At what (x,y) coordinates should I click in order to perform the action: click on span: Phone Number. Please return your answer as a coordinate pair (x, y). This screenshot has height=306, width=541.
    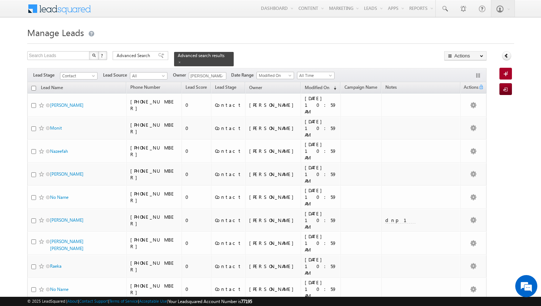
    Looking at the image, I should click on (145, 87).